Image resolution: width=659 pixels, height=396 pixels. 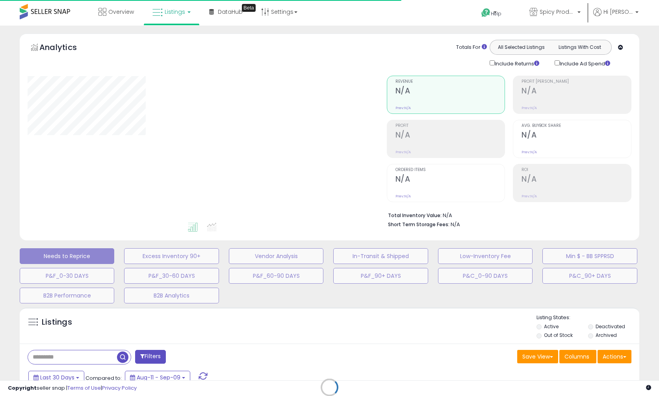 I want to click on div: Tooltip anchor, so click(x=249, y=8).